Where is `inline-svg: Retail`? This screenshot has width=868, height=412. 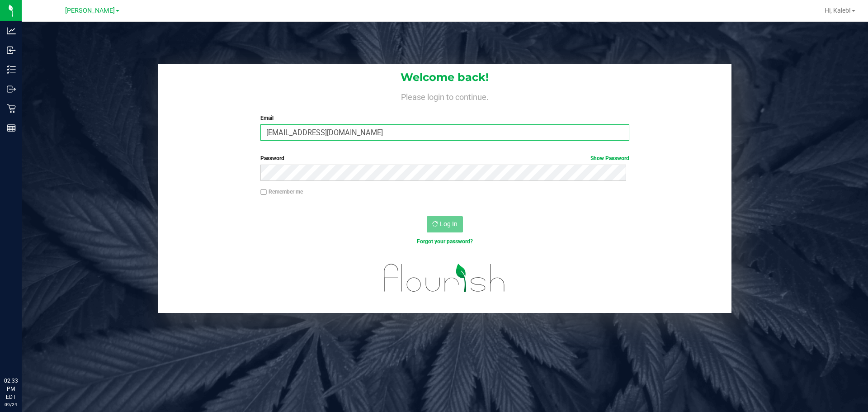 inline-svg: Retail is located at coordinates (11, 109).